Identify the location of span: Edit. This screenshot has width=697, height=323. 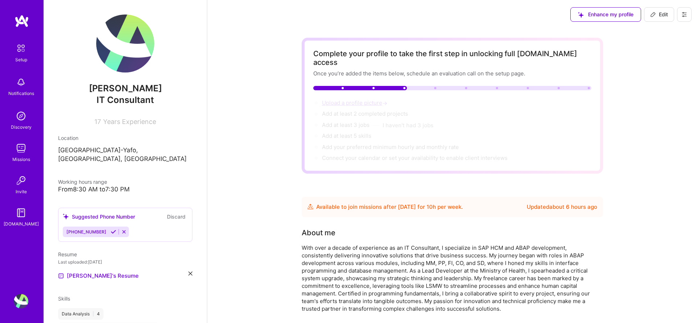
(659, 15).